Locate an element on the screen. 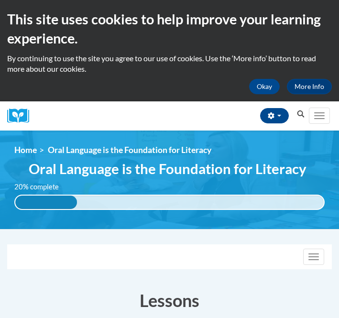 The height and width of the screenshot is (318, 339). p: By continuing to use the site you agree to our use of cookies. Use the ‘More info’ button to read... is located at coordinates (169, 64).